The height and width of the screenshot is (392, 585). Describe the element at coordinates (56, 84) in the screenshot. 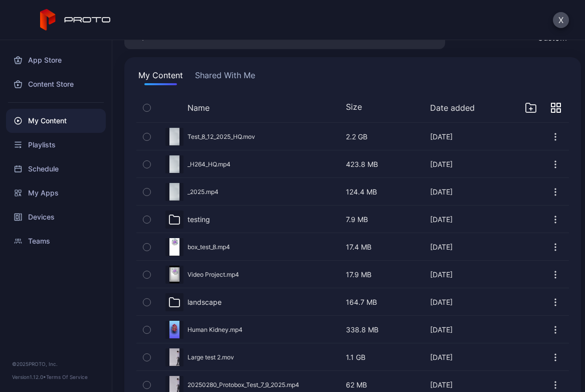

I see `a: Content Store` at that location.